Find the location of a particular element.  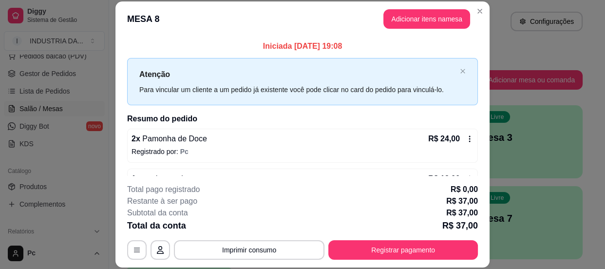

p: Subtotal da conta is located at coordinates (157, 213).